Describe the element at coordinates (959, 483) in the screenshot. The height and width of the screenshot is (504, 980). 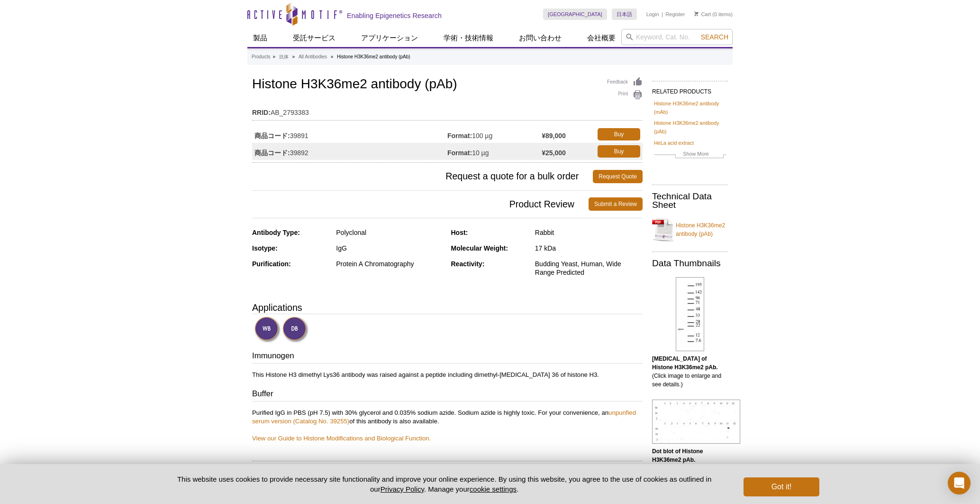
I see `div: Open Intercom Messenger` at that location.